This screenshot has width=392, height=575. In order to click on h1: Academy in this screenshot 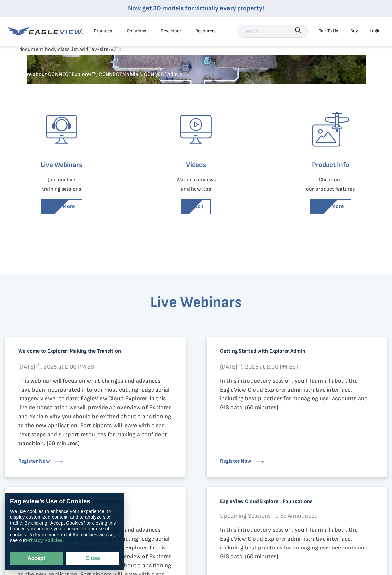, I will do `click(196, 57)`.